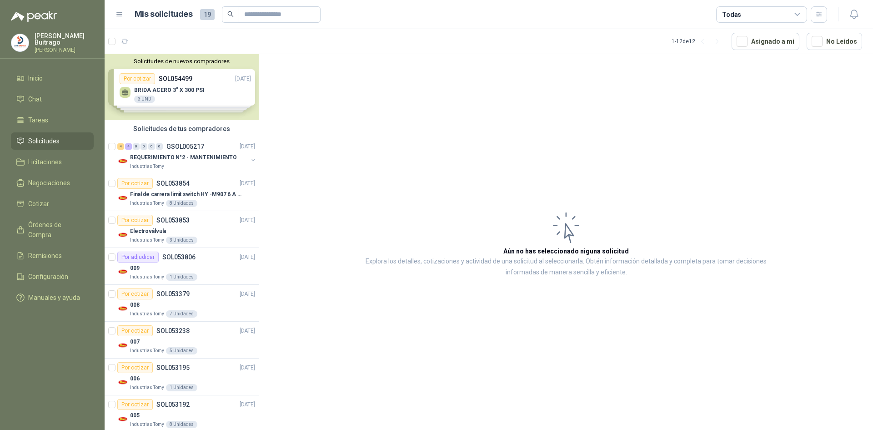 This screenshot has width=873, height=430. What do you see at coordinates (35, 78) in the screenshot?
I see `span: Inicio` at bounding box center [35, 78].